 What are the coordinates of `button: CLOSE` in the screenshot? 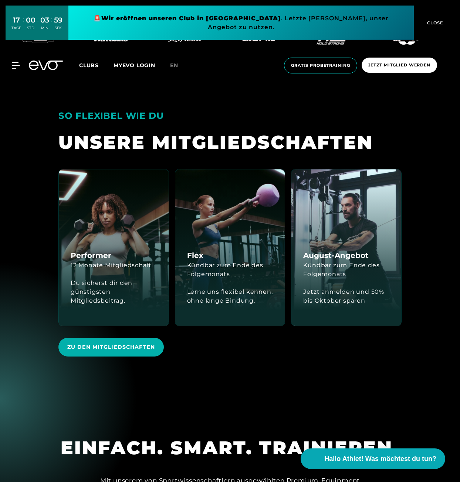 It's located at (434, 23).